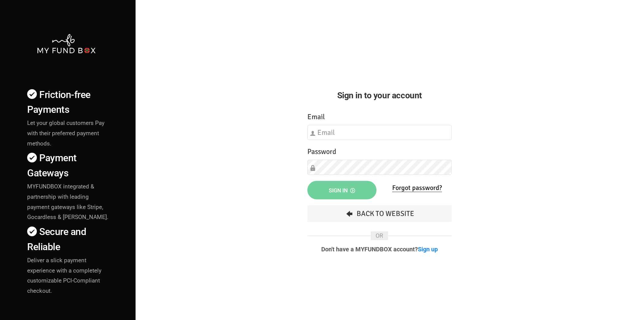 The width and height of the screenshot is (644, 320). Describe the element at coordinates (379, 235) in the screenshot. I see `span: OR` at that location.